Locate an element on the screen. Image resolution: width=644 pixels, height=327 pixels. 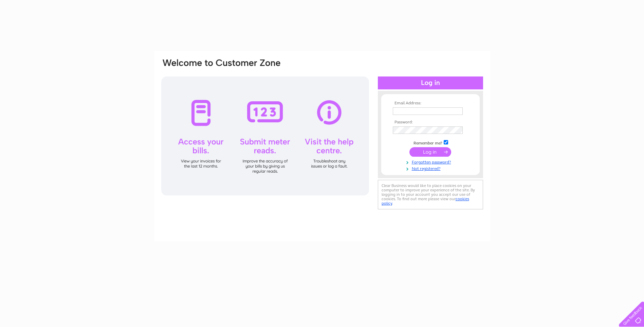
th: Email Address: is located at coordinates (431, 103).